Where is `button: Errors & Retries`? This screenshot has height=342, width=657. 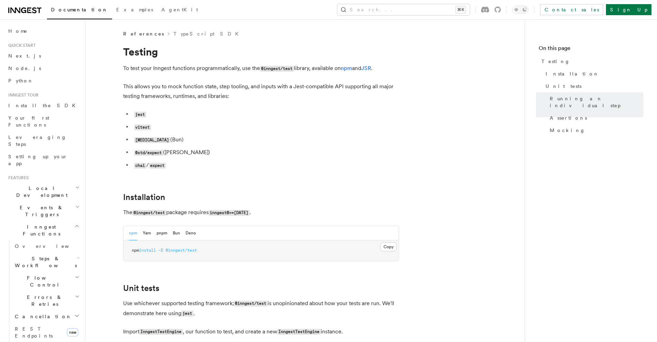 button: Errors & Retries is located at coordinates (47, 301).